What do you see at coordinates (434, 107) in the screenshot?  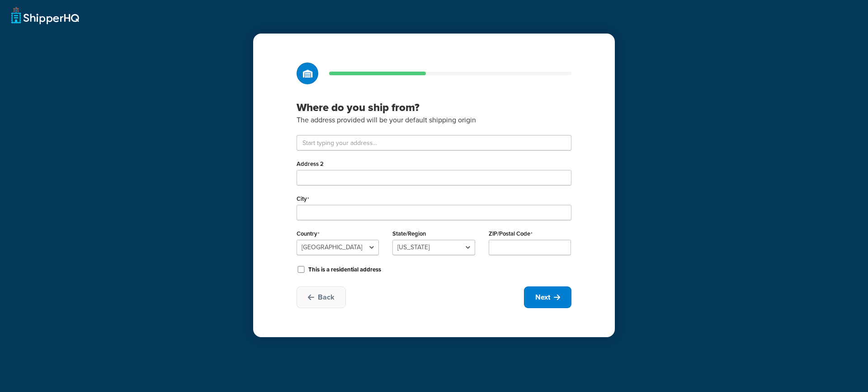 I see `h3: Where do you ship from?` at bounding box center [434, 107].